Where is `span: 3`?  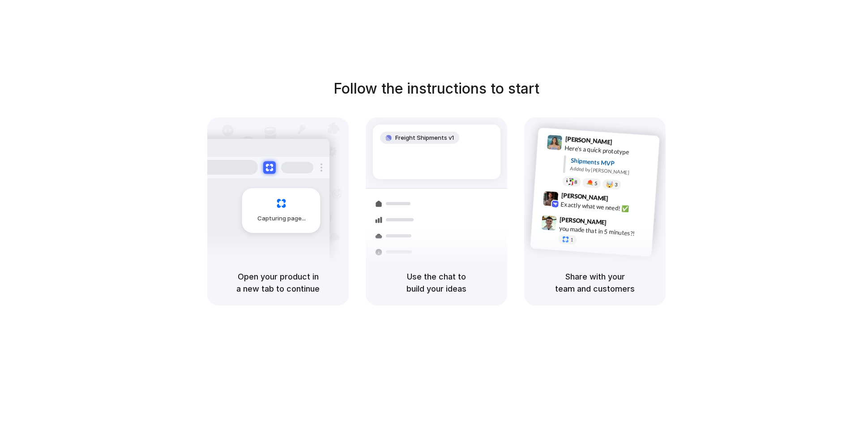
span: 3 is located at coordinates (616, 184).